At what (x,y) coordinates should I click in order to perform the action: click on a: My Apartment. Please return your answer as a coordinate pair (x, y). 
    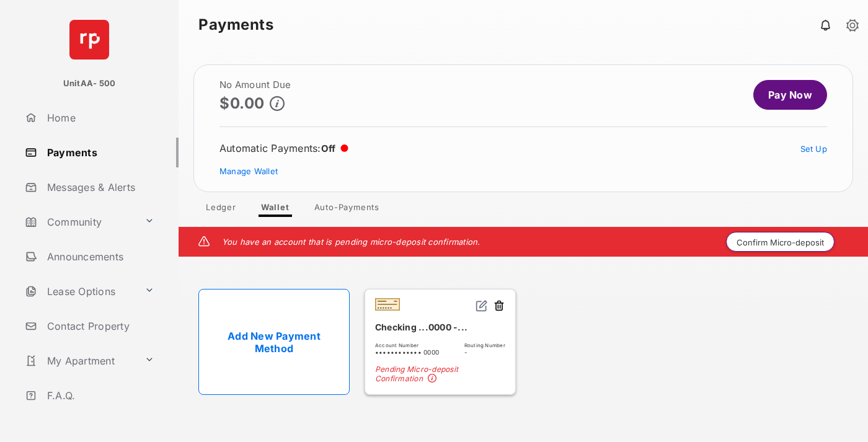
    Looking at the image, I should click on (79, 360).